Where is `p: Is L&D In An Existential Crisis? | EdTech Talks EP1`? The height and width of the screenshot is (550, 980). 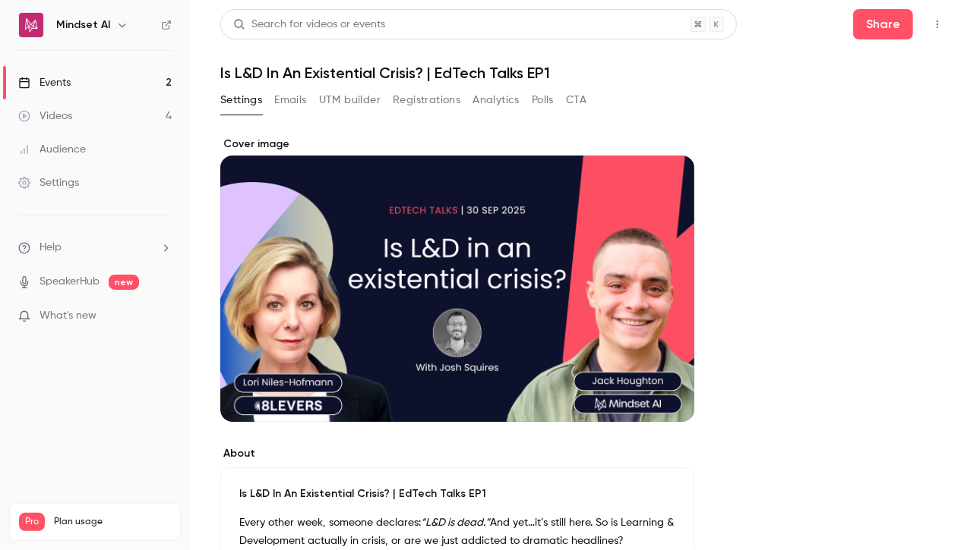
p: Is L&D In An Existential Crisis? | EdTech Talks EP1 is located at coordinates (457, 494).